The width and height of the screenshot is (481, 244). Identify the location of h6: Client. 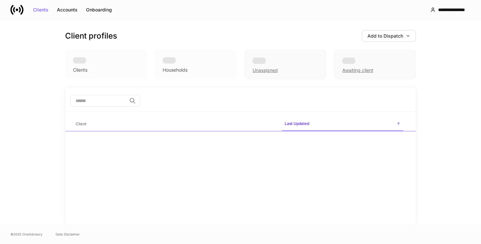
(81, 124).